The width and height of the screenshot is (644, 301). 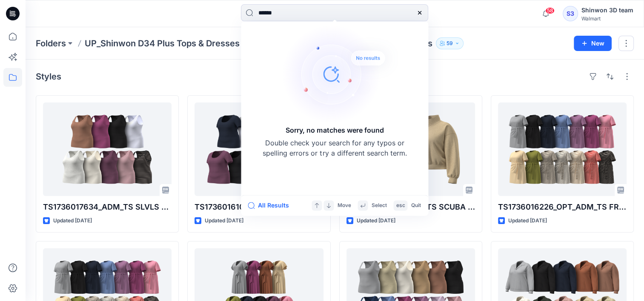 I want to click on div: Shinwon 3D team, so click(x=607, y=10).